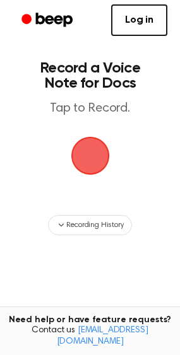  Describe the element at coordinates (90, 336) in the screenshot. I see `span: Contact us` at that location.